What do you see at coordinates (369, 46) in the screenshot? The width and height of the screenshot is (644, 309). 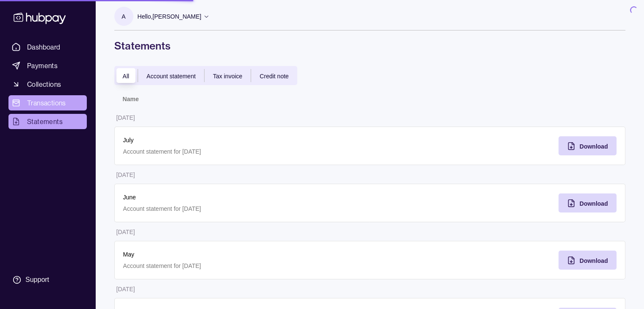 I see `h1: Statements` at bounding box center [369, 46].